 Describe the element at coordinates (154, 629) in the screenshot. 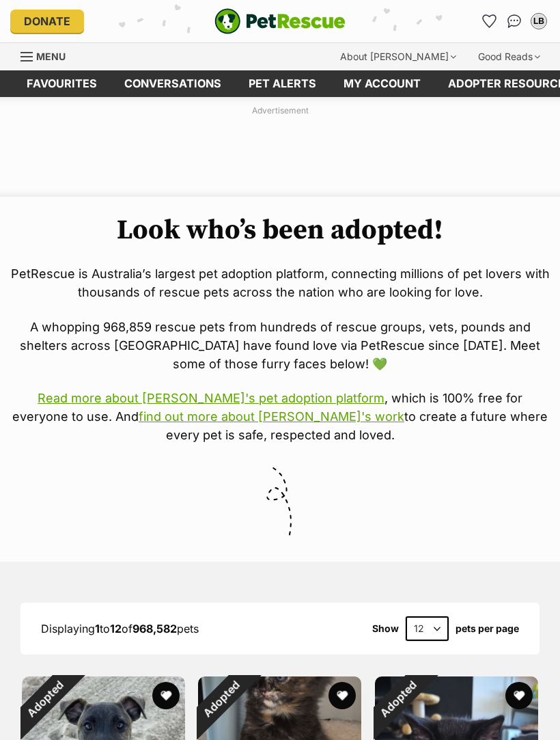

I see `strong: 968,582` at that location.